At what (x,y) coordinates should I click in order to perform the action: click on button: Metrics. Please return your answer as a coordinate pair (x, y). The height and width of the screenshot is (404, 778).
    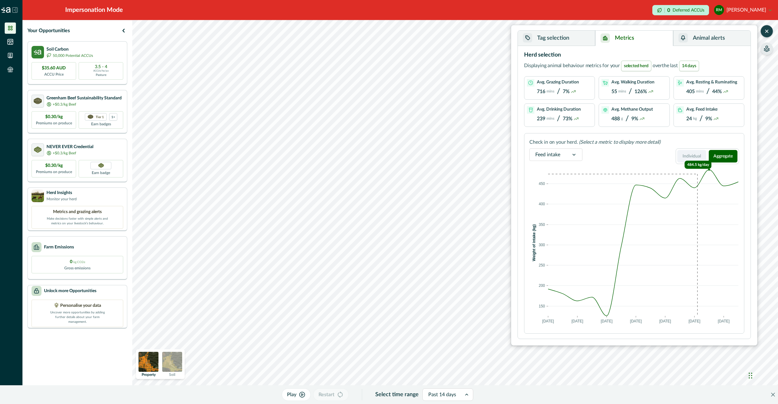
    Looking at the image, I should click on (634, 38).